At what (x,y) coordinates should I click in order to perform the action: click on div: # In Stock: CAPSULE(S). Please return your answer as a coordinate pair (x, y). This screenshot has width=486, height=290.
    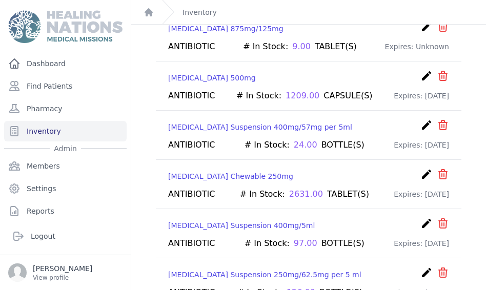
    Looking at the image, I should click on (304, 96).